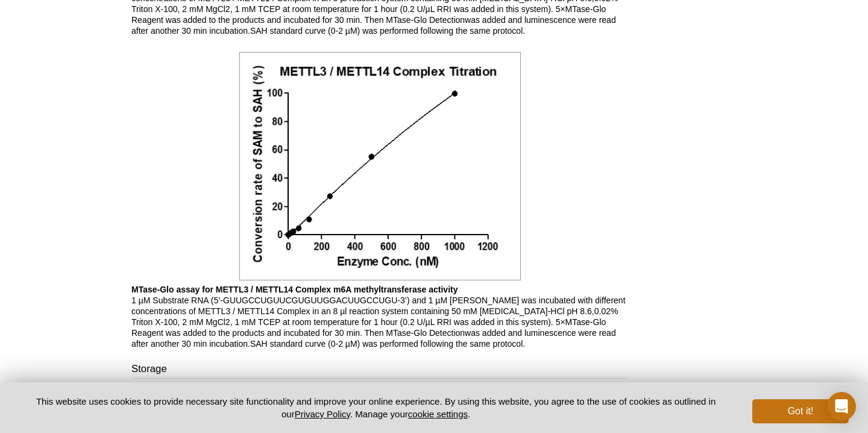 This screenshot has width=868, height=433. I want to click on button: Got it!, so click(801, 411).